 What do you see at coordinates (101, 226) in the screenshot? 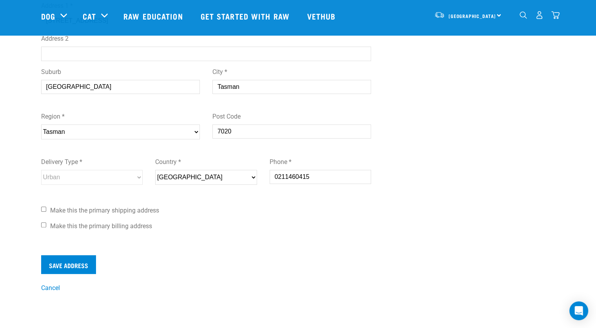
I see `span: Make this the primary billing address` at bounding box center [101, 226].